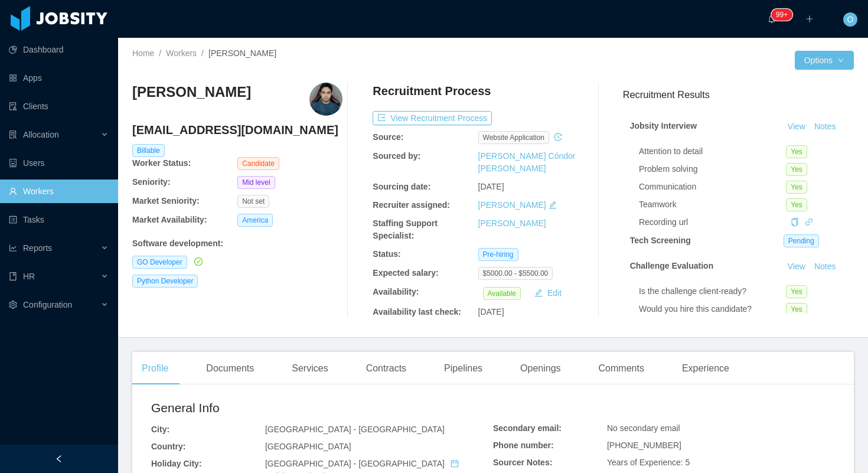  I want to click on span: Mid level, so click(256, 182).